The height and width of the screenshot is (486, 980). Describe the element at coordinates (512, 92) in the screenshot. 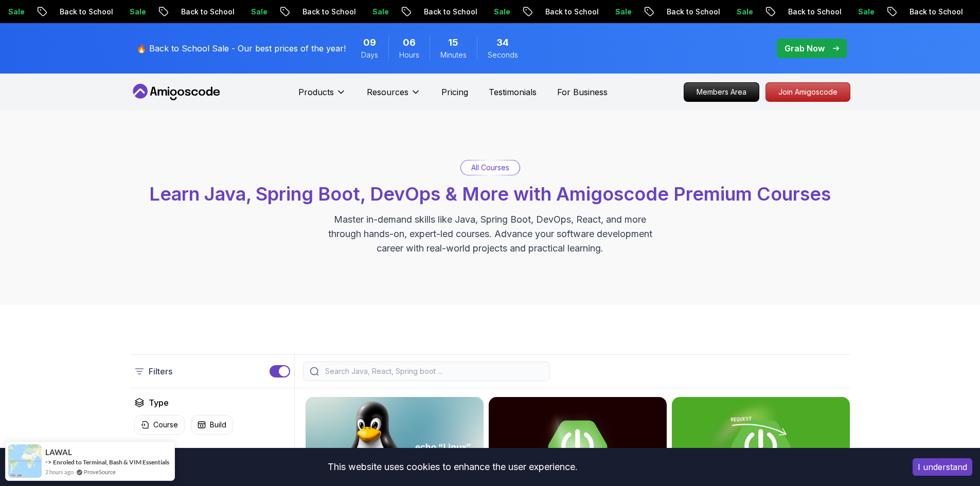

I see `a: Testimonials` at that location.